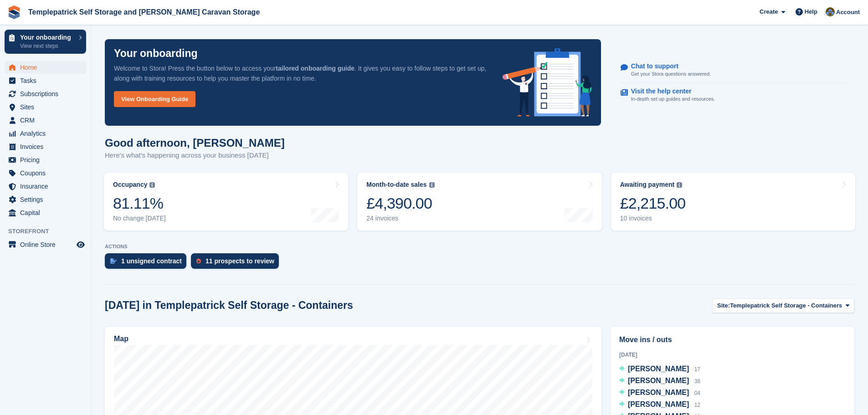 This screenshot has height=415, width=868. What do you see at coordinates (648, 185) in the screenshot?
I see `div: Awaiting payment` at bounding box center [648, 185].